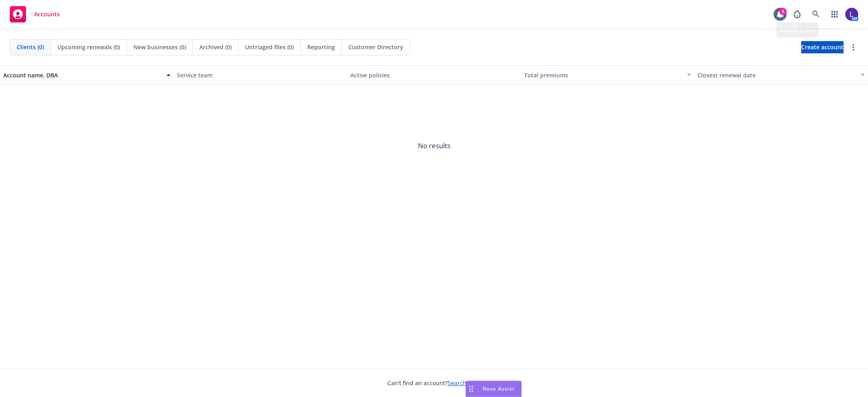  I want to click on span: Nova Assist, so click(499, 389).